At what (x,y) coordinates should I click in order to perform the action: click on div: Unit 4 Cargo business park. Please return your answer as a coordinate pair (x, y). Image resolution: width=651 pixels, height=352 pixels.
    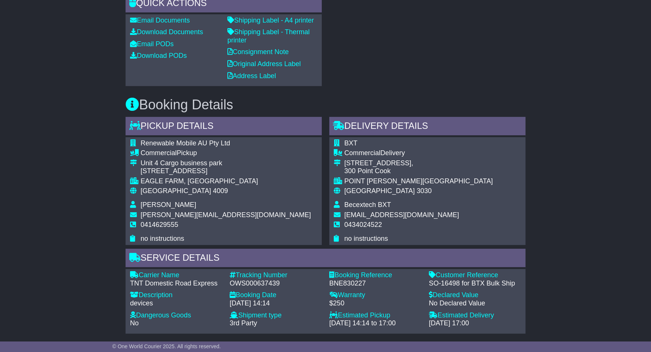
    Looking at the image, I should click on (225, 163).